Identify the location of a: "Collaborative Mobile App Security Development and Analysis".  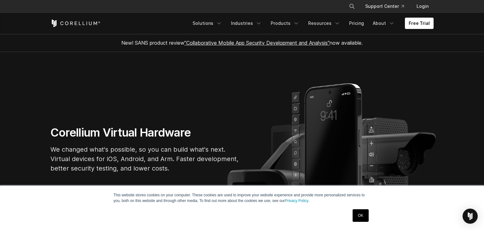
(257, 43).